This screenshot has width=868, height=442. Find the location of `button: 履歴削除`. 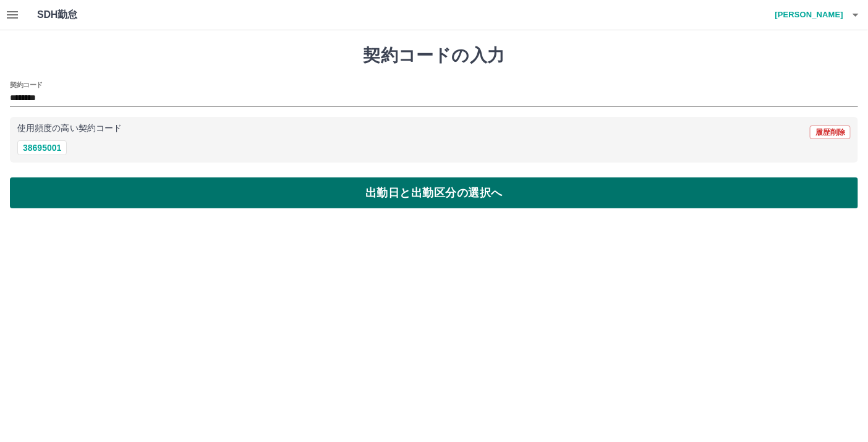

button: 履歴削除 is located at coordinates (830, 132).